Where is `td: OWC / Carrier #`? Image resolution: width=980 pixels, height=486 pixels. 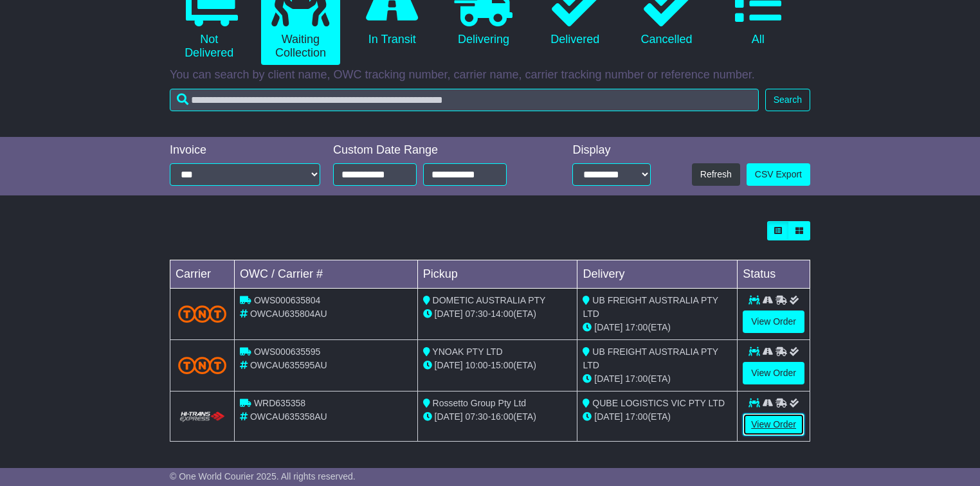 td: OWC / Carrier # is located at coordinates (326, 275).